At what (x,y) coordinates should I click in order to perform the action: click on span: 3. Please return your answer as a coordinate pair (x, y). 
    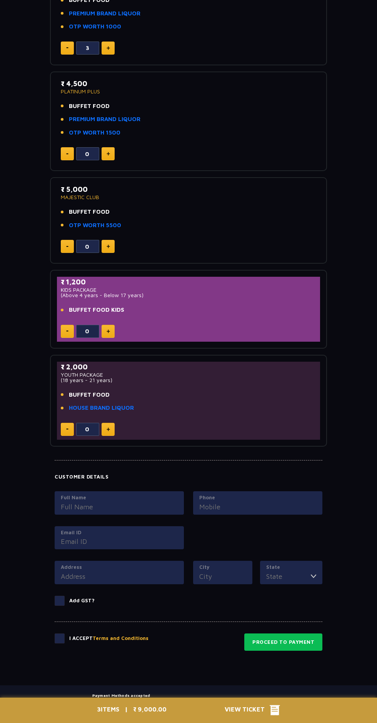
    Looking at the image, I should click on (99, 709).